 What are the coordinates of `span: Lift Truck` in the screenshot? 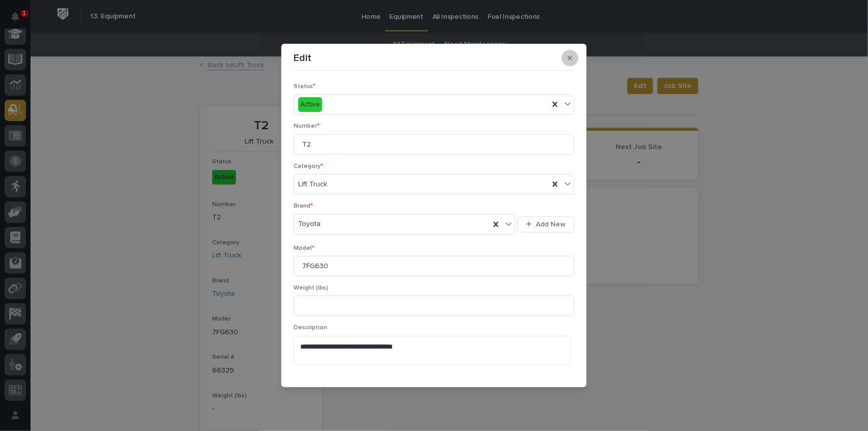 It's located at (313, 184).